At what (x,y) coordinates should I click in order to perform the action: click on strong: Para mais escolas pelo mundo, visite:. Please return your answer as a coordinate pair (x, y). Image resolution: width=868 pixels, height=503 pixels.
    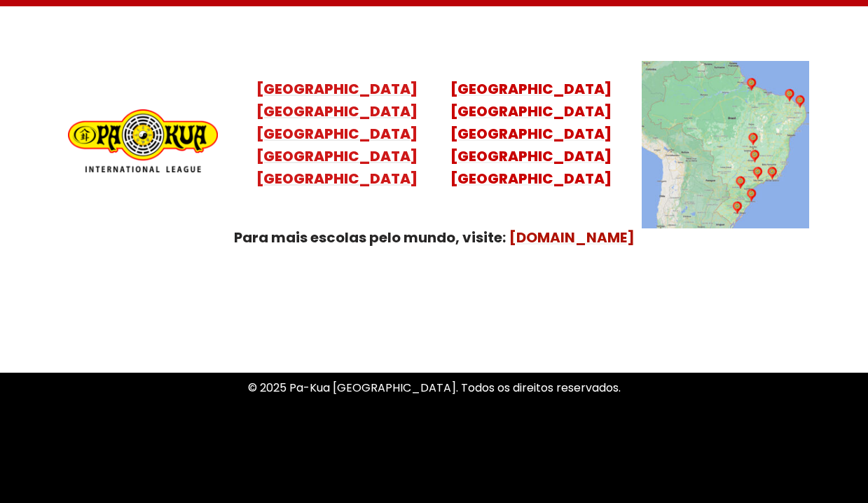
    Looking at the image, I should click on (370, 237).